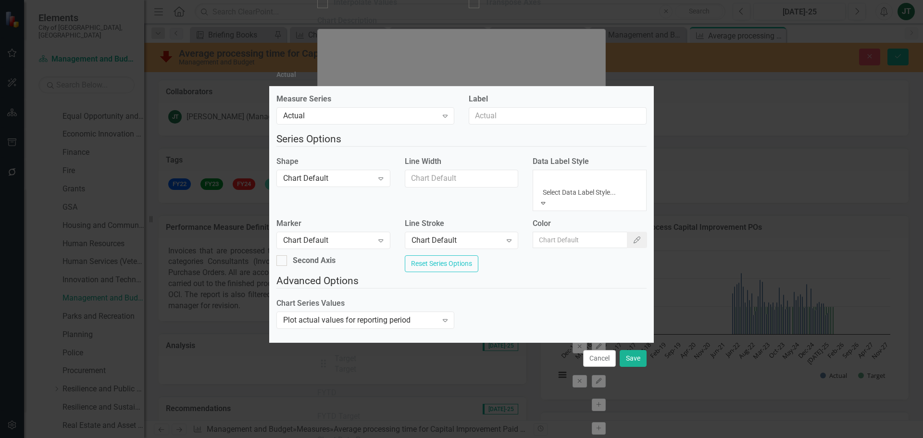  What do you see at coordinates (461, 223) in the screenshot?
I see `label: Line Stroke` at bounding box center [461, 223].